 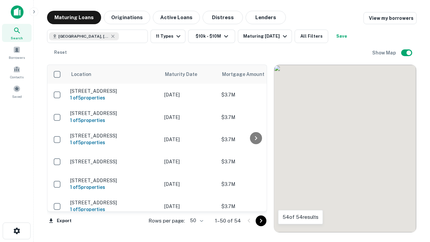 What do you see at coordinates (17, 52) in the screenshot?
I see `div: Borrowers` at bounding box center [17, 52].